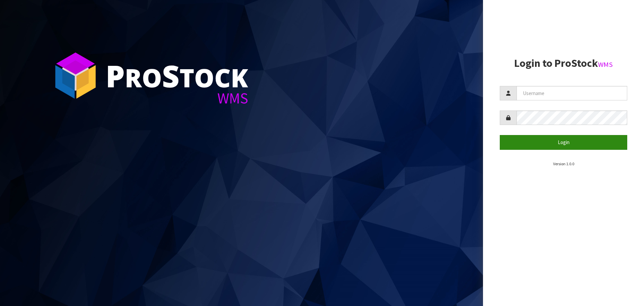 The height and width of the screenshot is (306, 644). Describe the element at coordinates (606, 64) in the screenshot. I see `small: WMS` at that location.